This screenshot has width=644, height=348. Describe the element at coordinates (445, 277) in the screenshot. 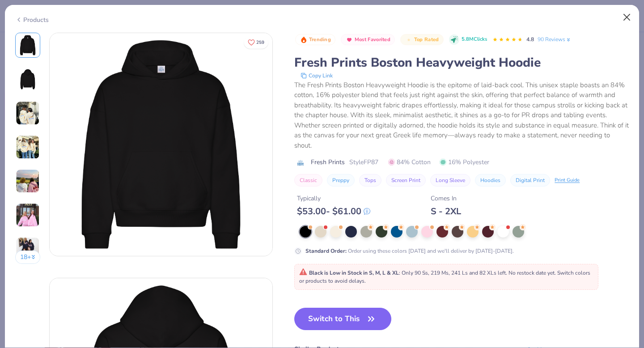

I see `span: : Only 90 Ss, 219 Ms, 241 Ls and 82 XLs left. No restock date yet. Switch colors or products to a...` at that location.